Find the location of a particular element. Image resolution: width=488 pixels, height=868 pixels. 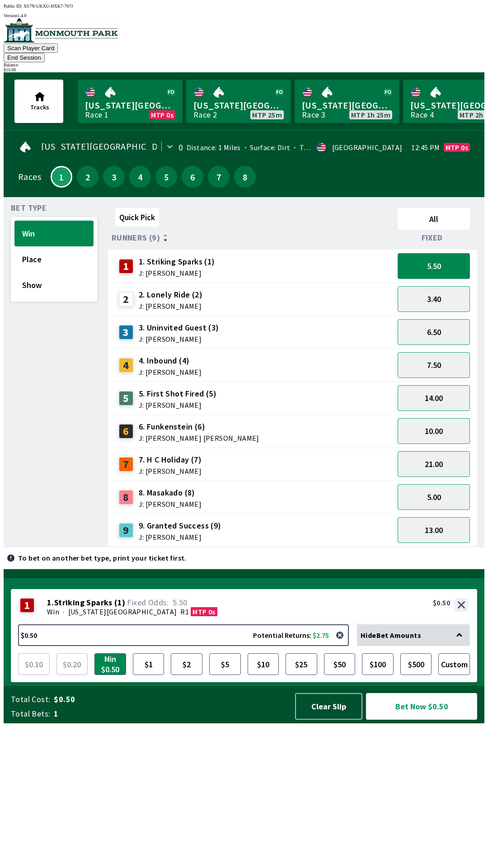

span: $5 is located at coordinates (225, 664).